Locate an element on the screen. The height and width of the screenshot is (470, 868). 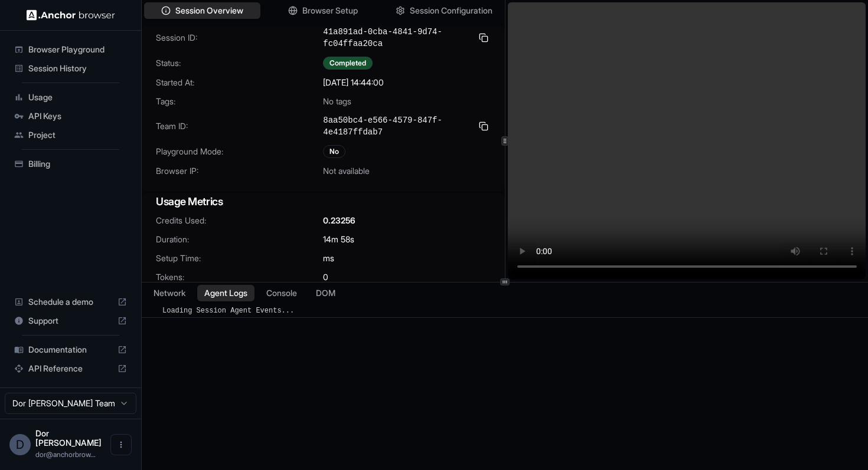
div: Schedule a demo is located at coordinates (70, 302).